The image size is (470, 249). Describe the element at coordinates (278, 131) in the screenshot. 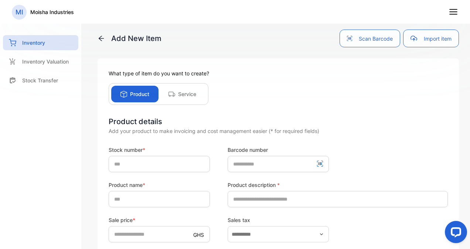

I see `div: Add your product to make invoicing and cost management easier (* for required fields)` at that location.